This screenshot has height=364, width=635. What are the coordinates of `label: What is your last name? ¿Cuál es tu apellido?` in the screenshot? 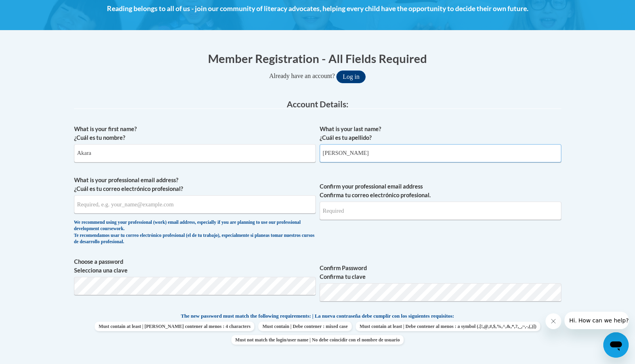 It's located at (440, 133).